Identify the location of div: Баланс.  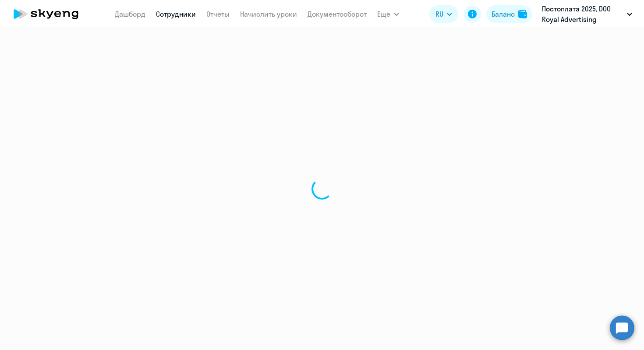
(503, 14).